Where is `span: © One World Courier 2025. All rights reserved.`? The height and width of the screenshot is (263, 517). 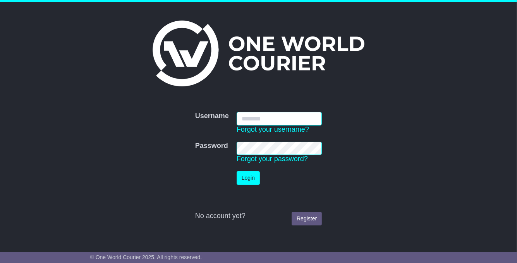 span: © One World Courier 2025. All rights reserved. is located at coordinates (146, 257).